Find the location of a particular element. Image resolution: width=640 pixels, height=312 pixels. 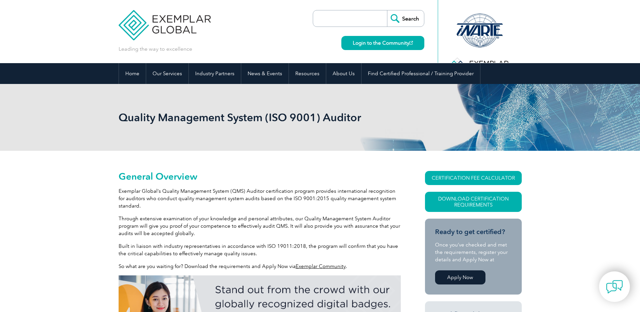

p: Built in liaison with industry representatives in accordance with ISO 19011:2018, the program wil... is located at coordinates (260, 250).